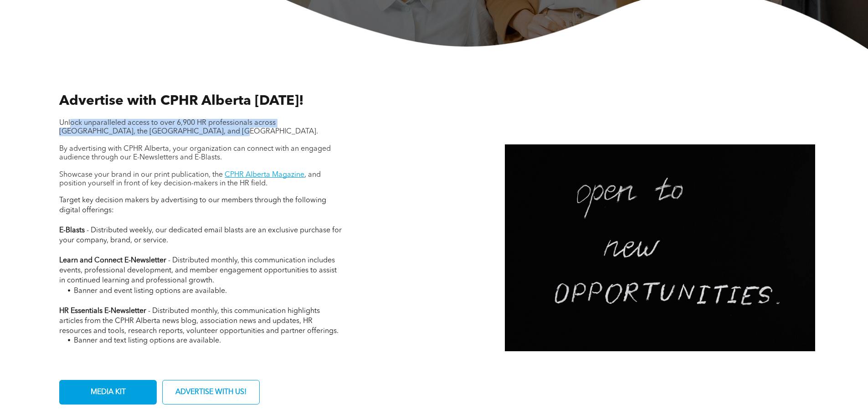 Image resolution: width=868 pixels, height=415 pixels. I want to click on strong: Learn and Connect, so click(91, 261).